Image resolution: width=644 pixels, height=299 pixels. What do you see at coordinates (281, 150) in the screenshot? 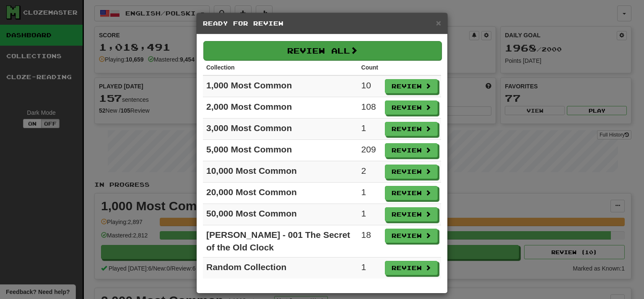
I see `td: 5,000 Most Common` at bounding box center [281, 150].